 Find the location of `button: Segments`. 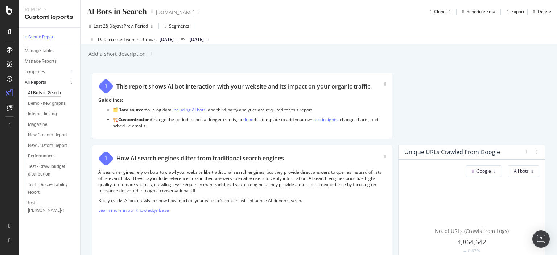

button: Segments is located at coordinates (183, 26).